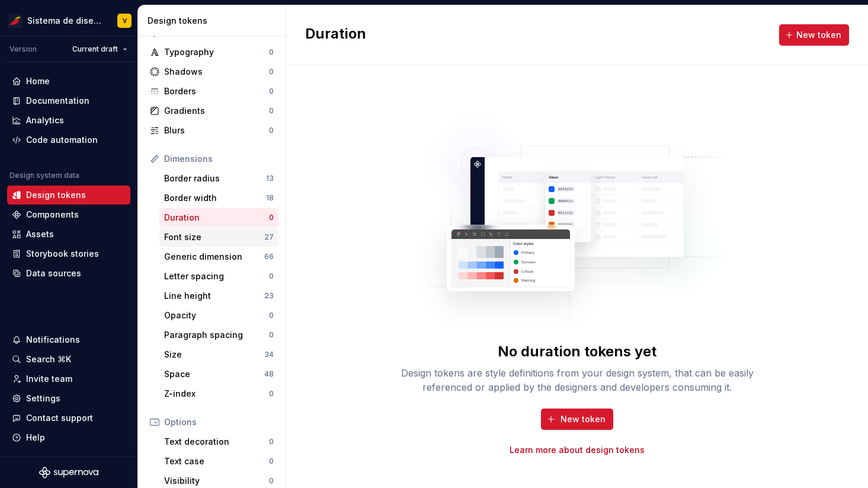 The image size is (868, 488). Describe the element at coordinates (268, 374) in the screenshot. I see `div: 48` at that location.